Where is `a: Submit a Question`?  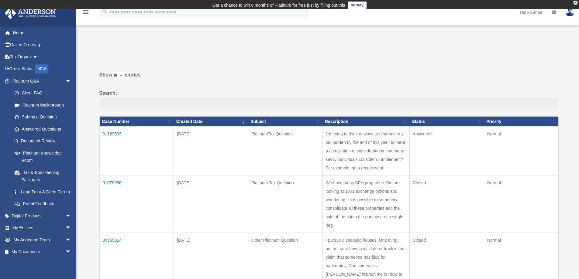 a: Submit a Question is located at coordinates (43, 117).